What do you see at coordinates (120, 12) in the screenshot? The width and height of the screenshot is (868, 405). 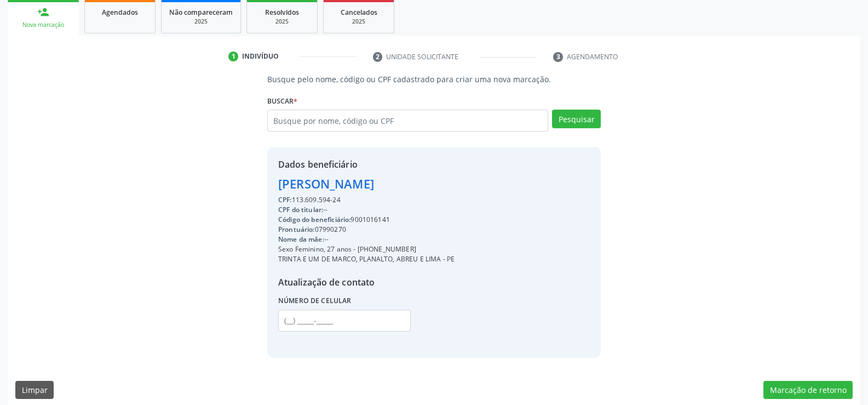 I see `span: Agendados` at bounding box center [120, 12].